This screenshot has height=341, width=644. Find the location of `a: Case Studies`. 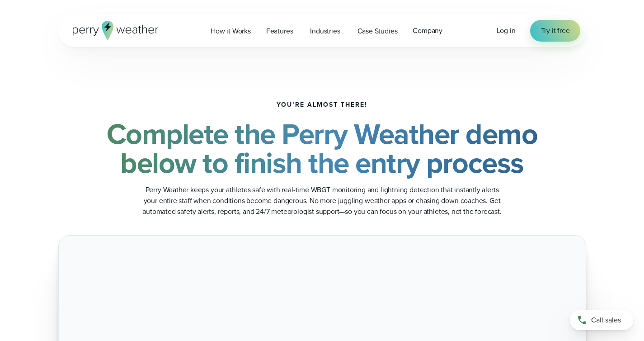

a: Case Studies is located at coordinates (377, 31).